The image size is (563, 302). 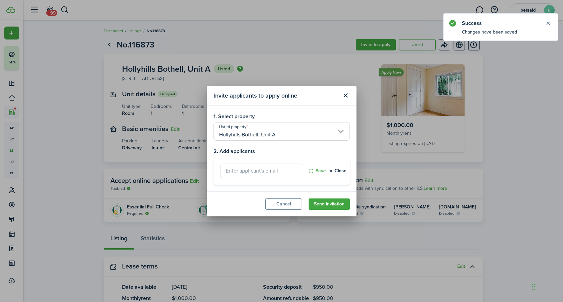 I want to click on button: Save, so click(x=317, y=171).